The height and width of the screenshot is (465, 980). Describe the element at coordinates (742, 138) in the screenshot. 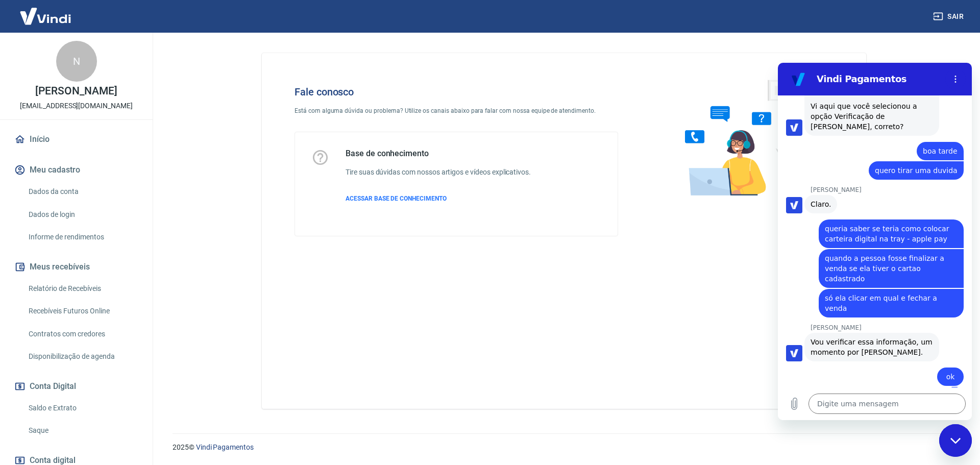

I see `img: Fale conosco` at that location.